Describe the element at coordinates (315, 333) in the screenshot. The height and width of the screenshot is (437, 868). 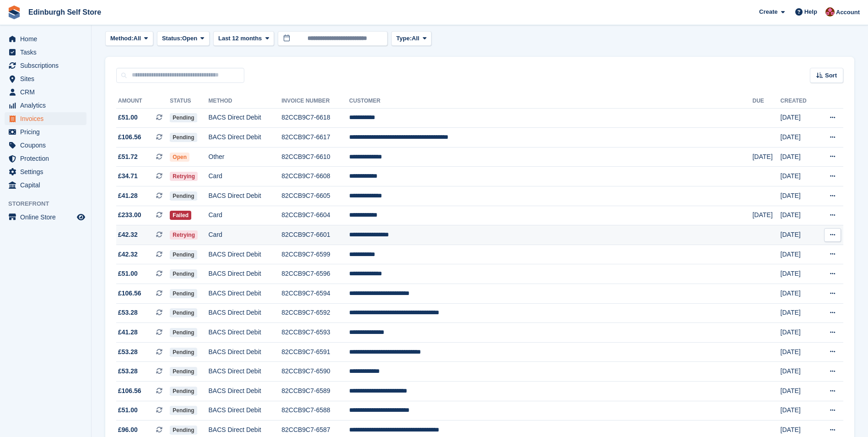
I see `td: 82CCB9C7-6593` at that location.